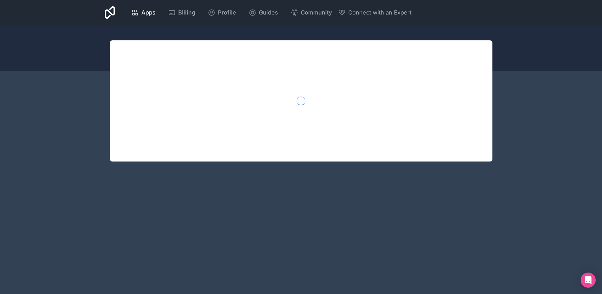 The width and height of the screenshot is (602, 294). I want to click on a: Billing, so click(182, 13).